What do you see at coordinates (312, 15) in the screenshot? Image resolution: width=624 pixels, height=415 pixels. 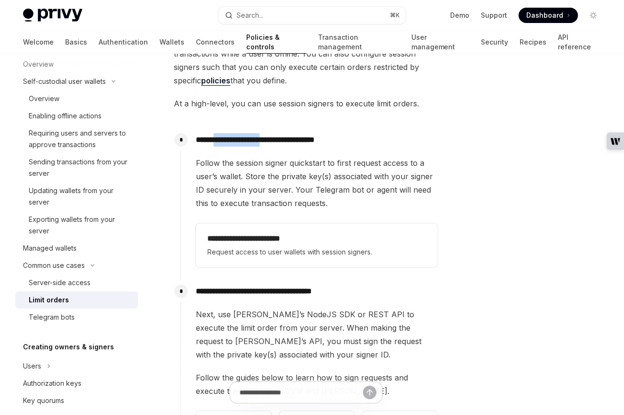 I see `button: Search...⌘K` at bounding box center [312, 15].